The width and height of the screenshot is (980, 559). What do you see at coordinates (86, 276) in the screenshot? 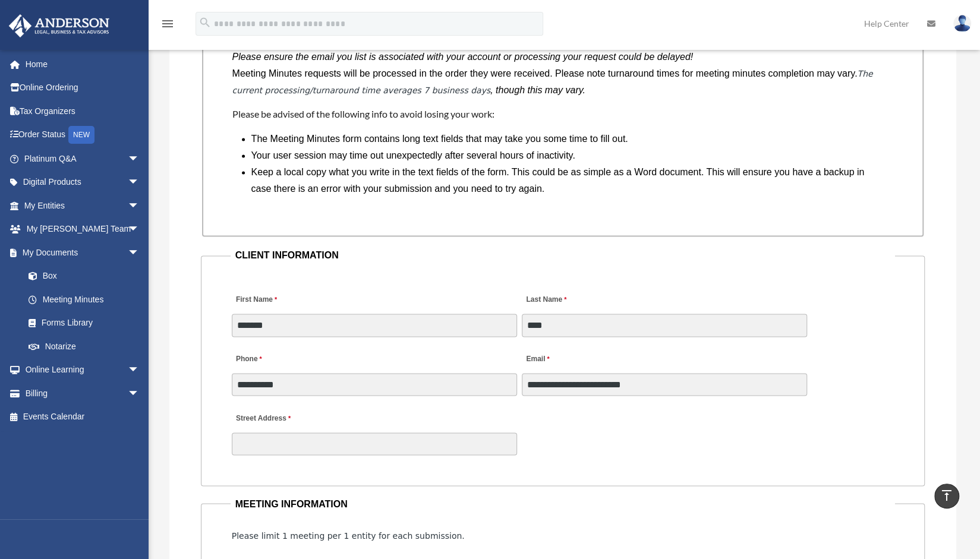
I see `a: Box` at bounding box center [86, 276].